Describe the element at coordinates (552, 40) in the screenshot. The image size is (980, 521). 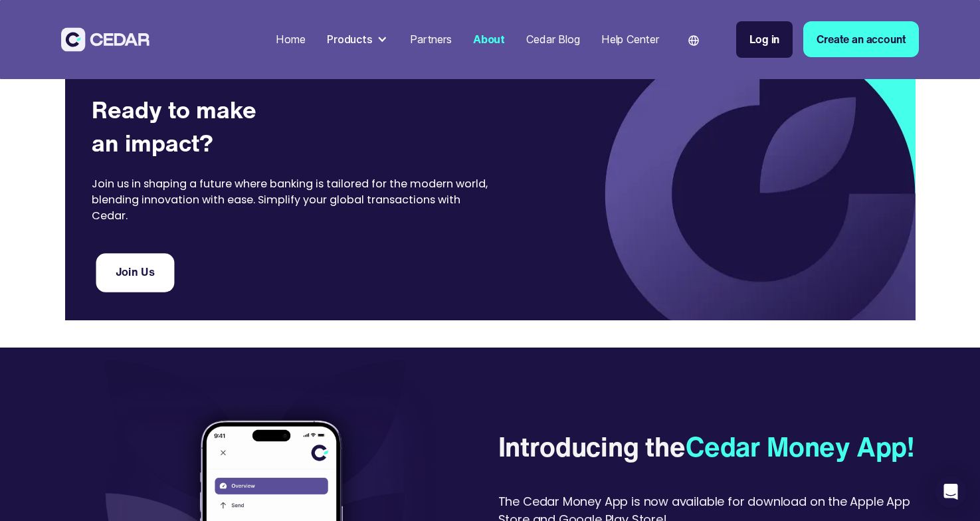
I see `a: Cedar Blog` at that location.